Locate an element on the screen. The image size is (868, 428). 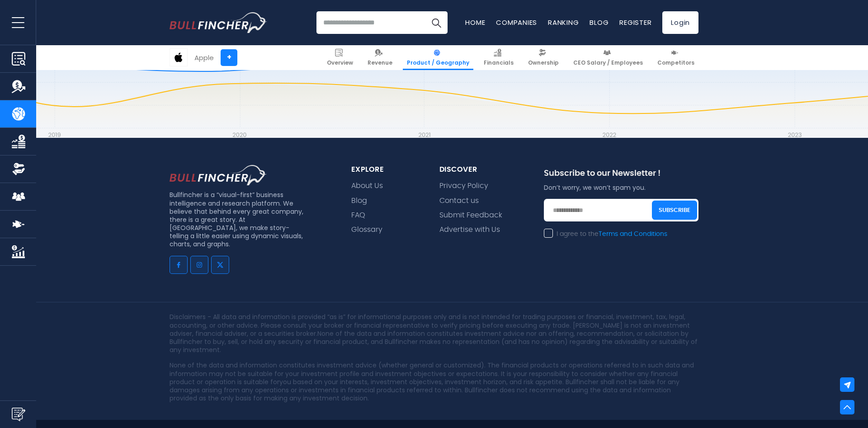
a: Financials is located at coordinates (499, 57).